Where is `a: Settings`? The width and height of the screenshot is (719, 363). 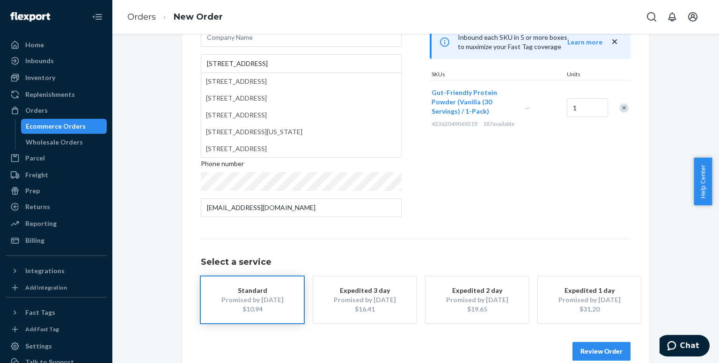
a: Settings is located at coordinates (56, 347).